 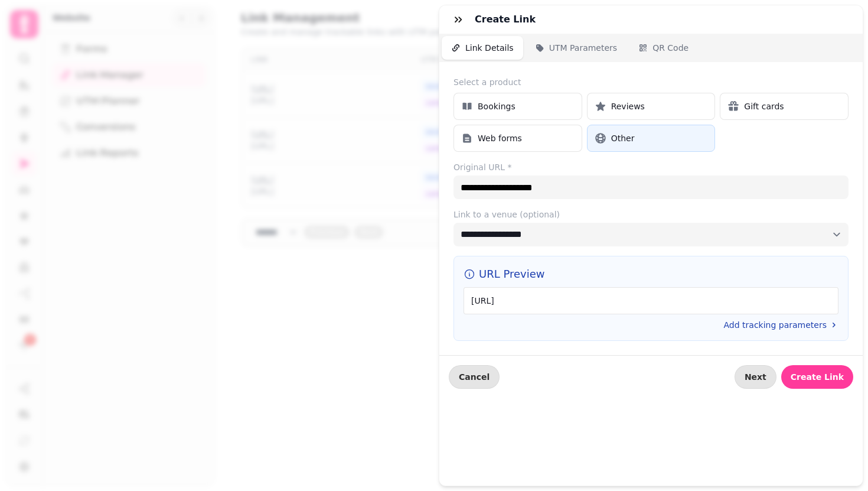 What do you see at coordinates (651, 82) in the screenshot?
I see `label: Select a product` at bounding box center [651, 82].